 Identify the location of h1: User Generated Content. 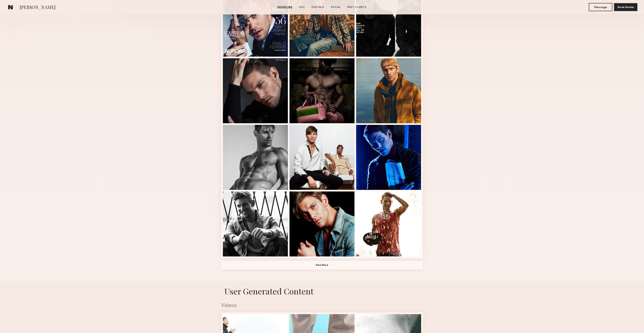
(322, 291).